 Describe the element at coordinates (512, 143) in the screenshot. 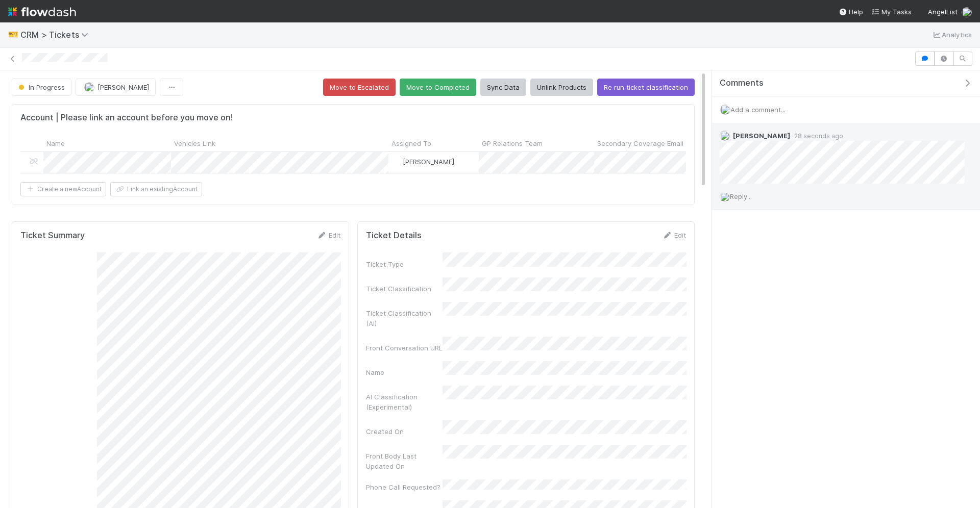

I see `span: GP Relations Team` at that location.